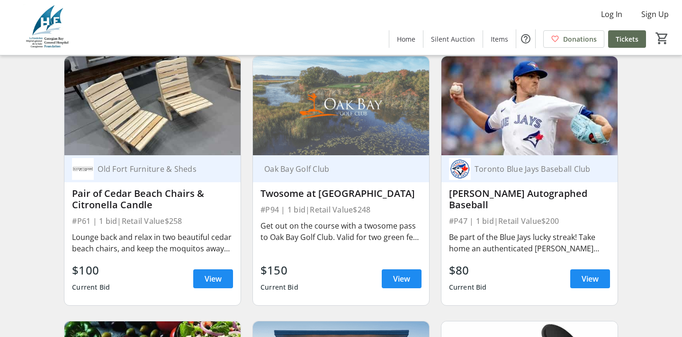 The width and height of the screenshot is (682, 337). What do you see at coordinates (153, 106) in the screenshot?
I see `img: Pair of Cedar Beach Chairs & Citronella Candle` at bounding box center [153, 106].